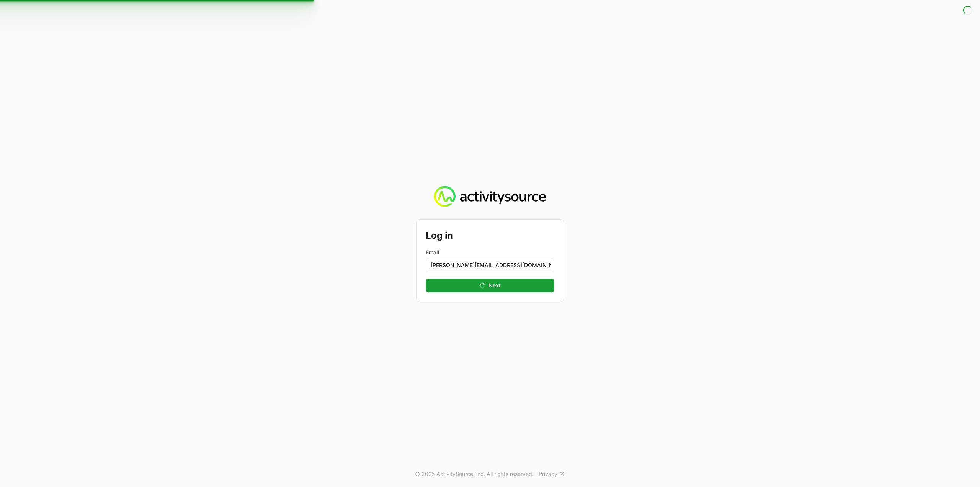 Image resolution: width=980 pixels, height=487 pixels. What do you see at coordinates (490, 253) in the screenshot?
I see `label: Email` at bounding box center [490, 253].